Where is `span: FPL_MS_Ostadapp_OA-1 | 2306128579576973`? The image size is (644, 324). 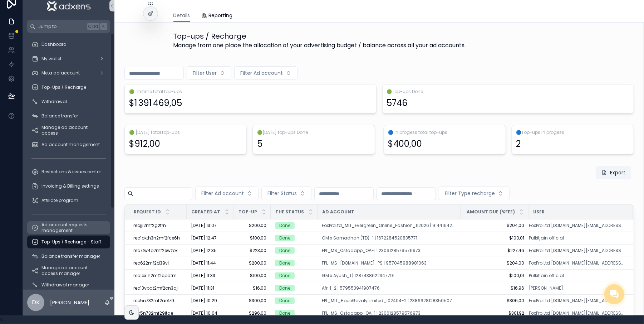 span: FPL_MS_Ostadapp_OA-1 | 2306128579576973 is located at coordinates (371, 313).